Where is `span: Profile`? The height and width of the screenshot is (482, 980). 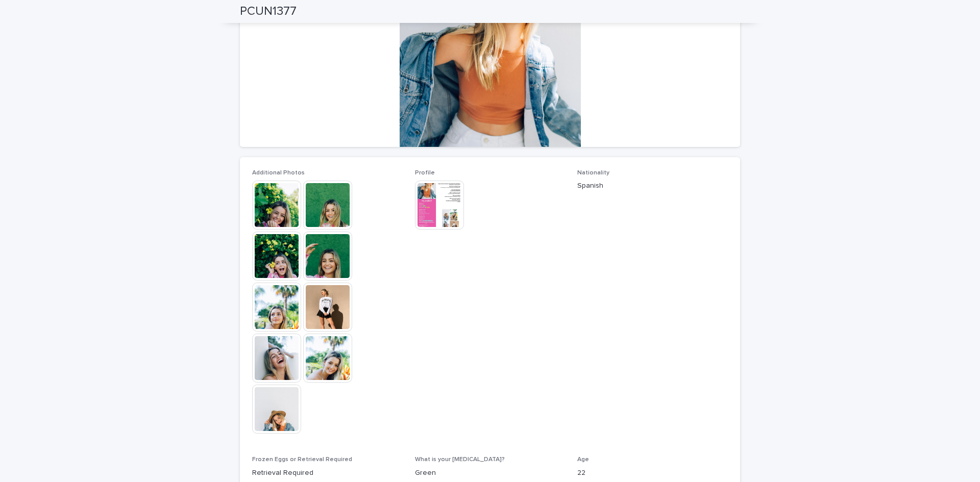
span: Profile is located at coordinates (425, 173).